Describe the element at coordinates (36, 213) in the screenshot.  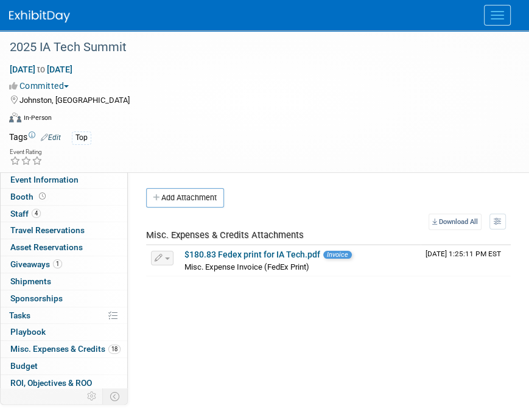
I see `span: 4` at that location.